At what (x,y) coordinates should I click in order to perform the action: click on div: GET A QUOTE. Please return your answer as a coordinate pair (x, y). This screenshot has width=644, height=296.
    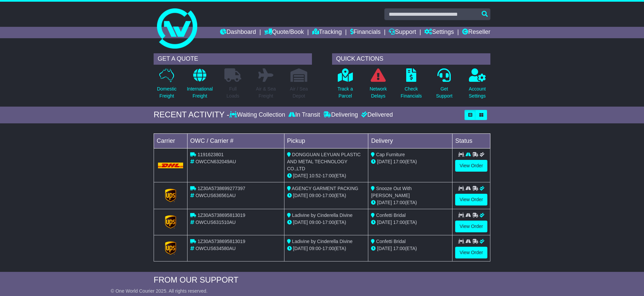
    Looking at the image, I should click on (233, 59).